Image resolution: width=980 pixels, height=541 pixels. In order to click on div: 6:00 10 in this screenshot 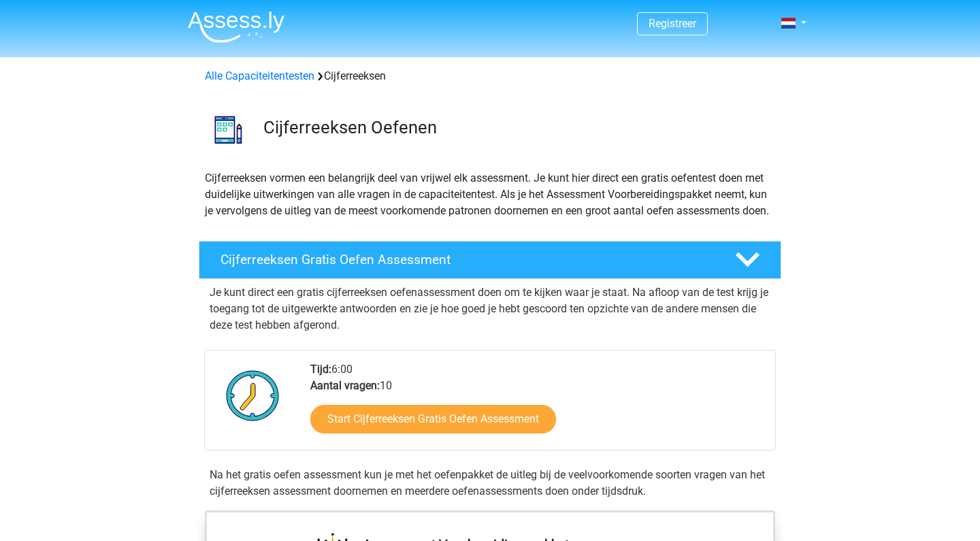, I will do `click(537, 406)`.